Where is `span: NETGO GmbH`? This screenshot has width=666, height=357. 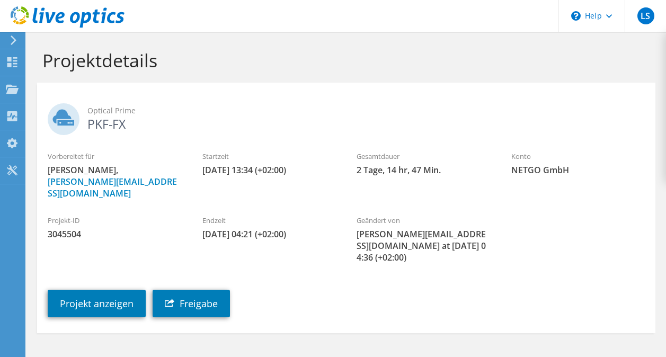 span: NETGO GmbH is located at coordinates (578, 170).